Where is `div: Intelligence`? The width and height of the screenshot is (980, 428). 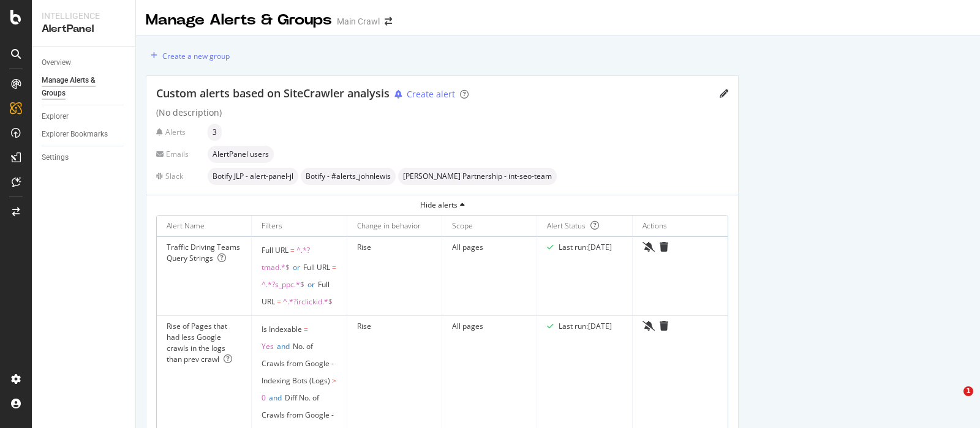
div: Intelligence is located at coordinates (83, 16).